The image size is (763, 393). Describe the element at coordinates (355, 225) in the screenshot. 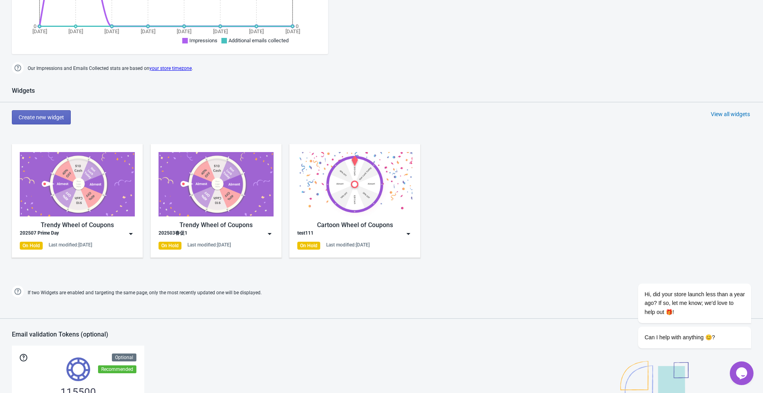

I see `div: Cartoon Wheel of Coupons` at that location.